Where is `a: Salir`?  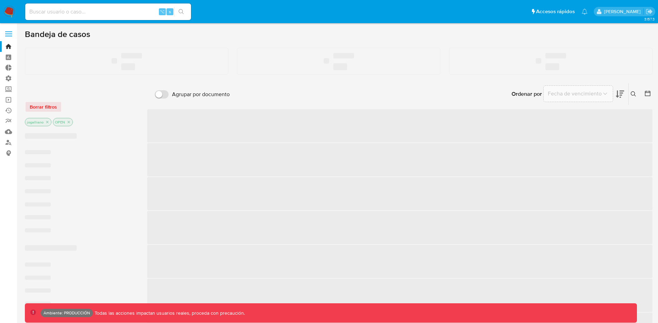 a: Salir is located at coordinates (649, 11).